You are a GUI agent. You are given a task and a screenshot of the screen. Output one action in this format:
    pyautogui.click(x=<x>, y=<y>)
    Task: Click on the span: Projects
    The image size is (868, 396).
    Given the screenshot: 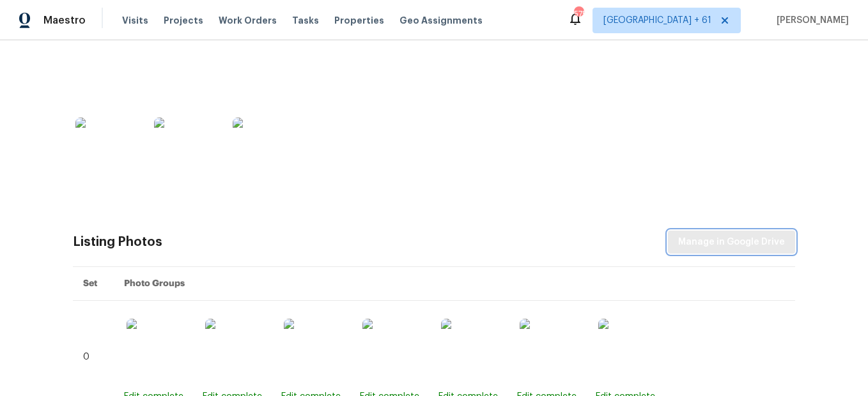 What is the action you would take?
    pyautogui.click(x=184, y=20)
    